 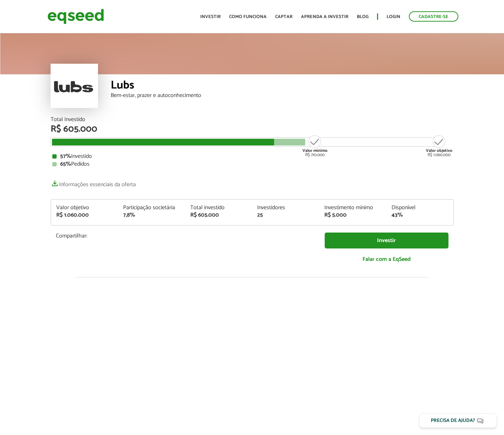 I want to click on div: R$ 5.000, so click(x=353, y=215).